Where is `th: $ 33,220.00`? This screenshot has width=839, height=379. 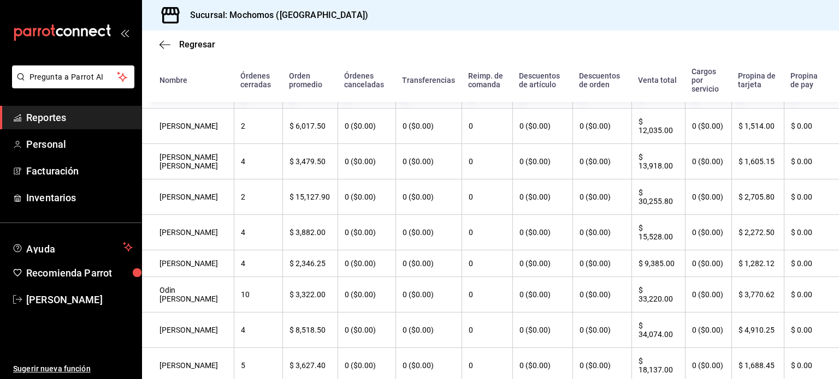
th: $ 33,220.00 is located at coordinates (658, 295).